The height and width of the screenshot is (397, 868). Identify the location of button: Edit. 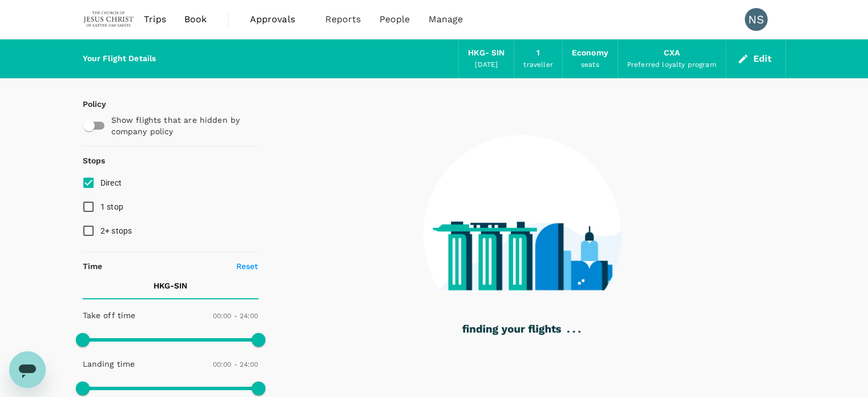
(755, 59).